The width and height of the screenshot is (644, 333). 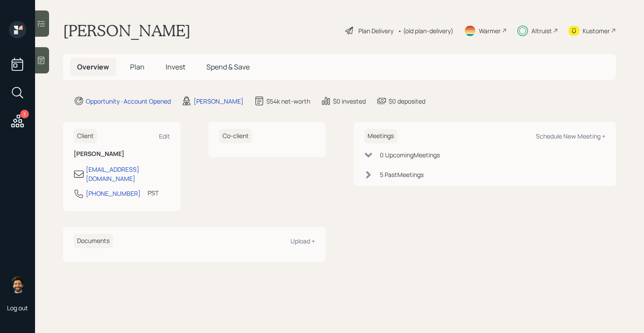 What do you see at coordinates (153, 193) in the screenshot?
I see `div: PST` at bounding box center [153, 193].